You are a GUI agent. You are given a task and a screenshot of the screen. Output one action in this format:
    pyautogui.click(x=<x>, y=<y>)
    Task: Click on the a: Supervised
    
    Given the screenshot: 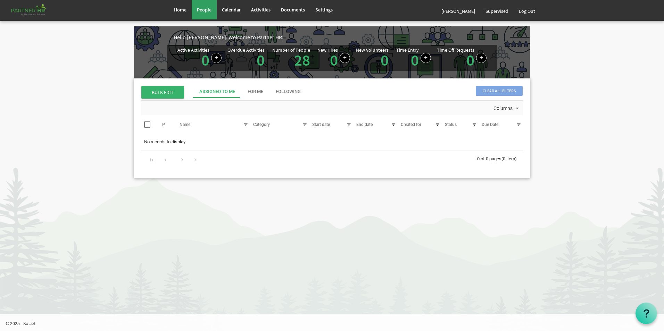 What is the action you would take?
    pyautogui.click(x=497, y=11)
    